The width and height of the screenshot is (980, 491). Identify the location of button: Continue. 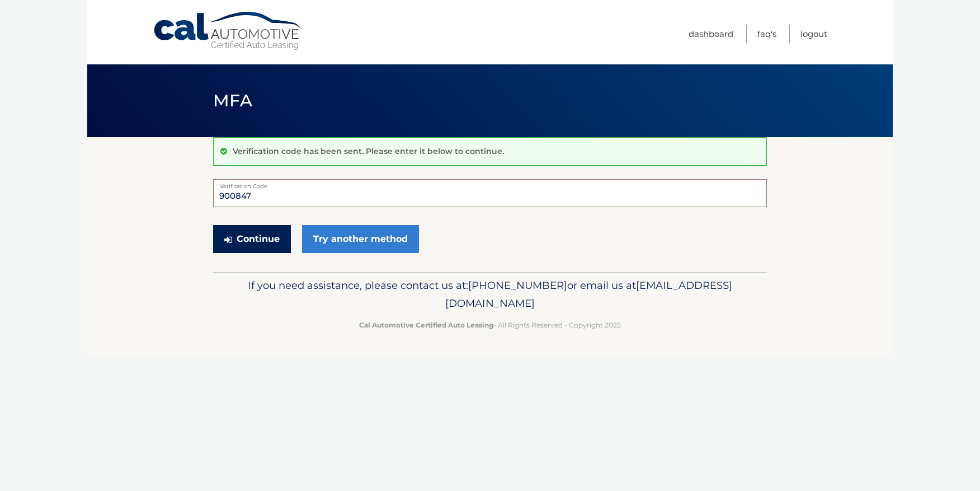
(252, 239).